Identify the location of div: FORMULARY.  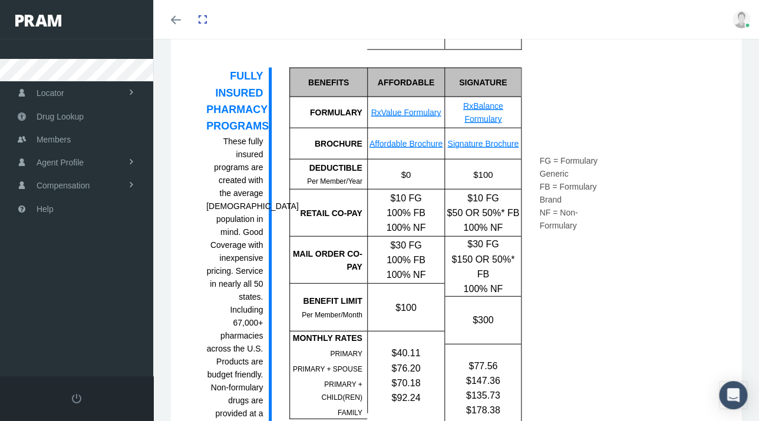
(328, 113).